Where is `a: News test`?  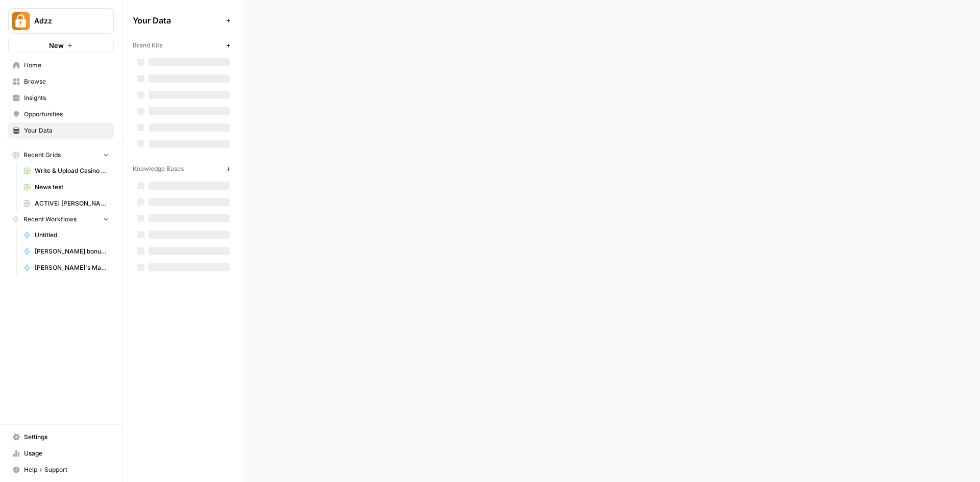
a: News test is located at coordinates (66, 187).